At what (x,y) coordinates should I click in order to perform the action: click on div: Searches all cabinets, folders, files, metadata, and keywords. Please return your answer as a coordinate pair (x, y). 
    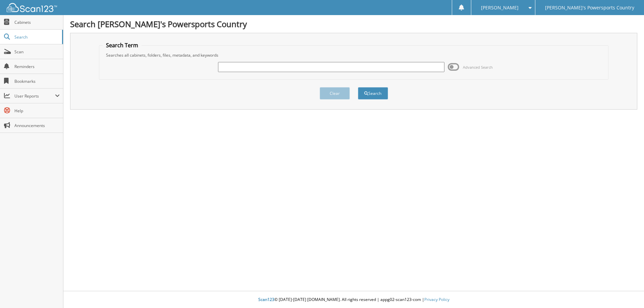
    Looking at the image, I should click on (354, 55).